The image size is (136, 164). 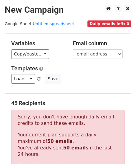 What do you see at coordinates (68, 103) in the screenshot?
I see `h5: 45 Recipients` at bounding box center [68, 103].